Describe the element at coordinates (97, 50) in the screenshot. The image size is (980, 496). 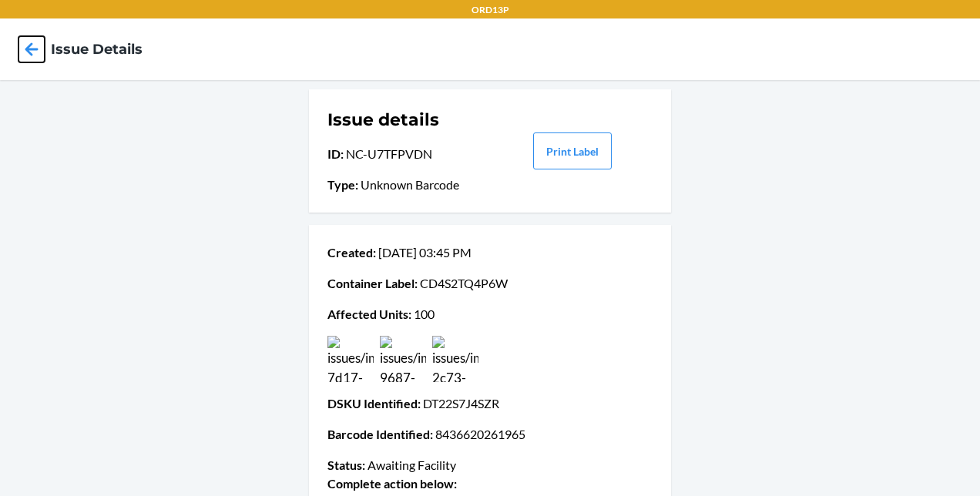
I see `h4: Issue details` at that location.